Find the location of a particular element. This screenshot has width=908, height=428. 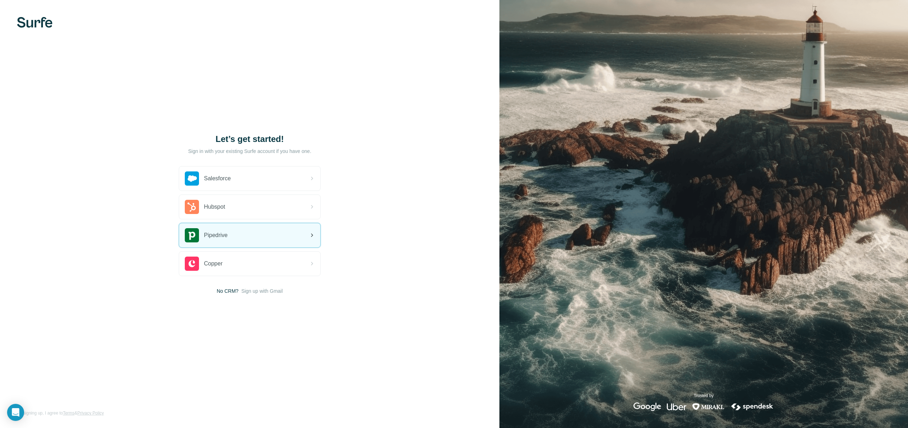

span: Hubspot is located at coordinates (215, 207).